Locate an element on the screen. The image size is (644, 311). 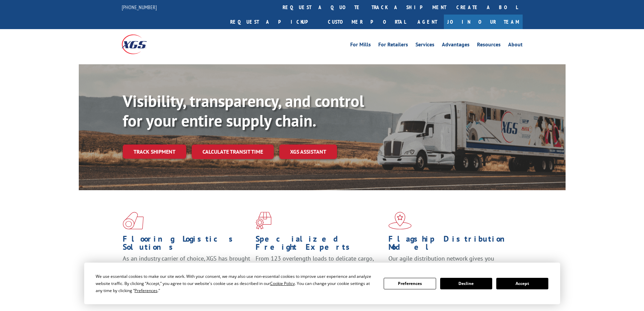
a: About is located at coordinates (515, 46).